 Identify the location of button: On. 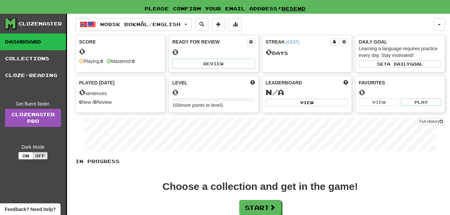
(26, 156).